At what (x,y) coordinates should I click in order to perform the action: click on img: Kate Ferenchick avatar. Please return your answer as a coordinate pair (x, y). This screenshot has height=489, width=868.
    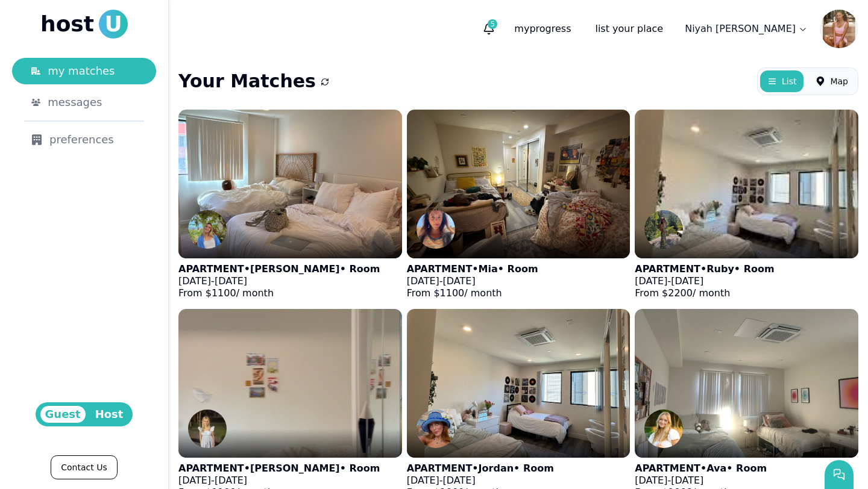
    Looking at the image, I should click on (208, 429).